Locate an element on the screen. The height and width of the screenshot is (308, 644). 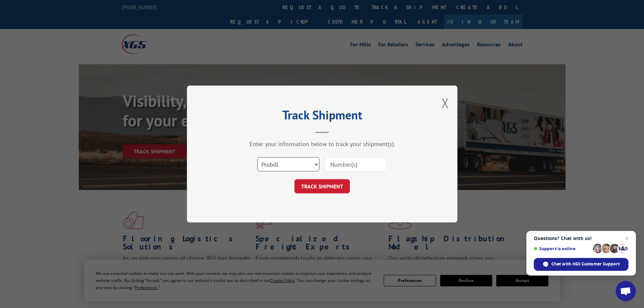
div: Chat with XGS Customer Support is located at coordinates (581, 264).